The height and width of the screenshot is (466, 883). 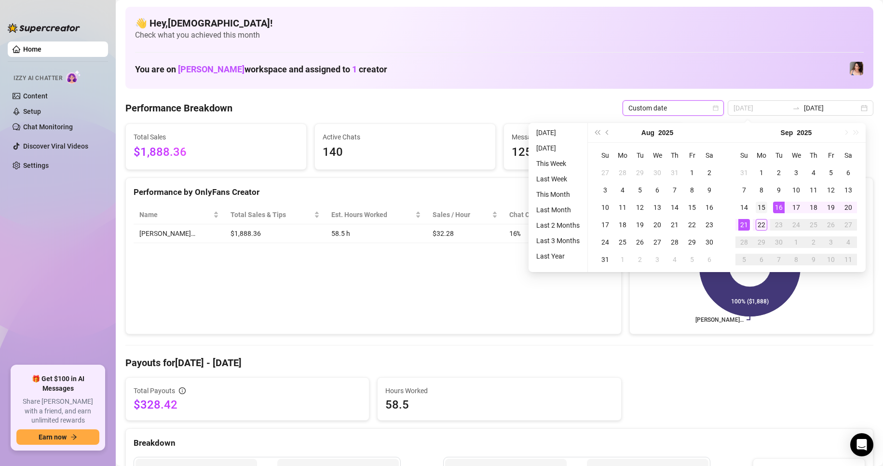 I want to click on span: 1257, so click(x=594, y=152).